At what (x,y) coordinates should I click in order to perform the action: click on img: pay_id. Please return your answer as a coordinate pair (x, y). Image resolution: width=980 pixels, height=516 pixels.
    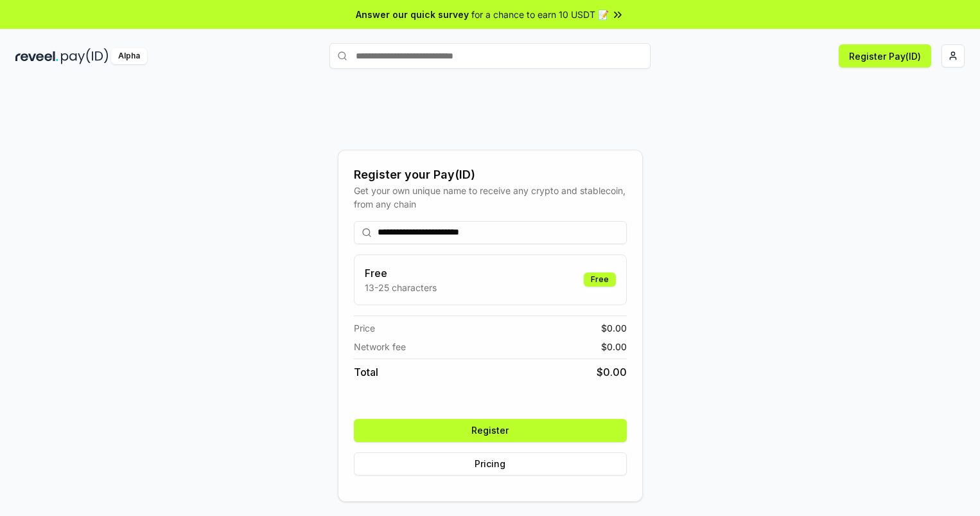
    Looking at the image, I should click on (85, 56).